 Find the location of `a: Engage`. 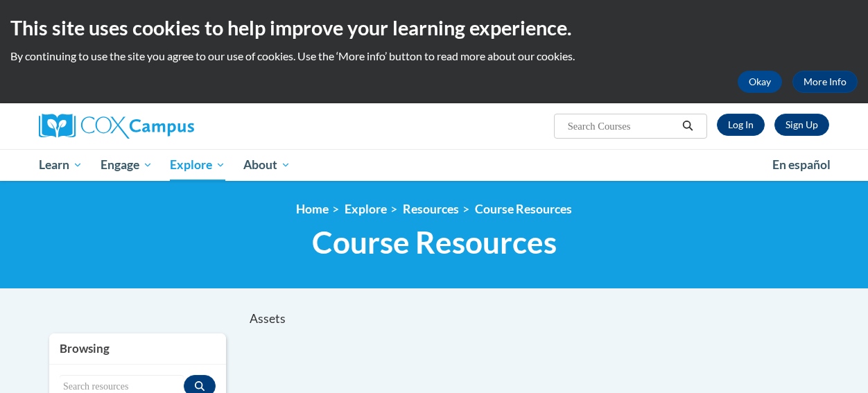

a: Engage is located at coordinates (126, 165).